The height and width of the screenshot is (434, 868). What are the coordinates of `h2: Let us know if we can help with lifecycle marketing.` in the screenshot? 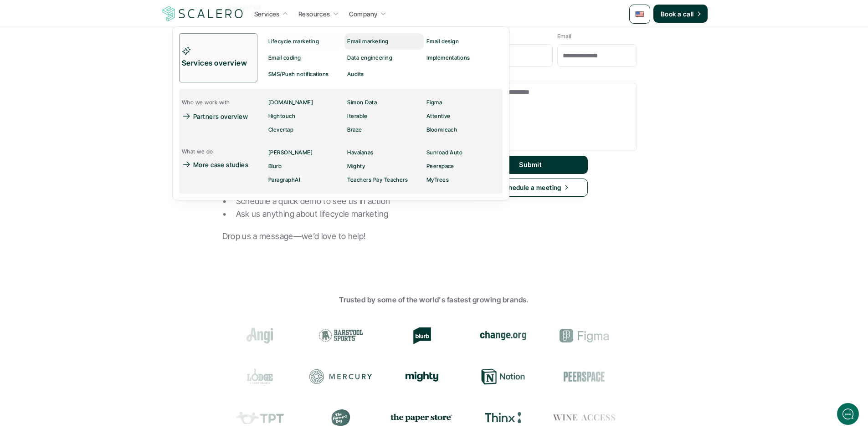 It's located at (91, 83).